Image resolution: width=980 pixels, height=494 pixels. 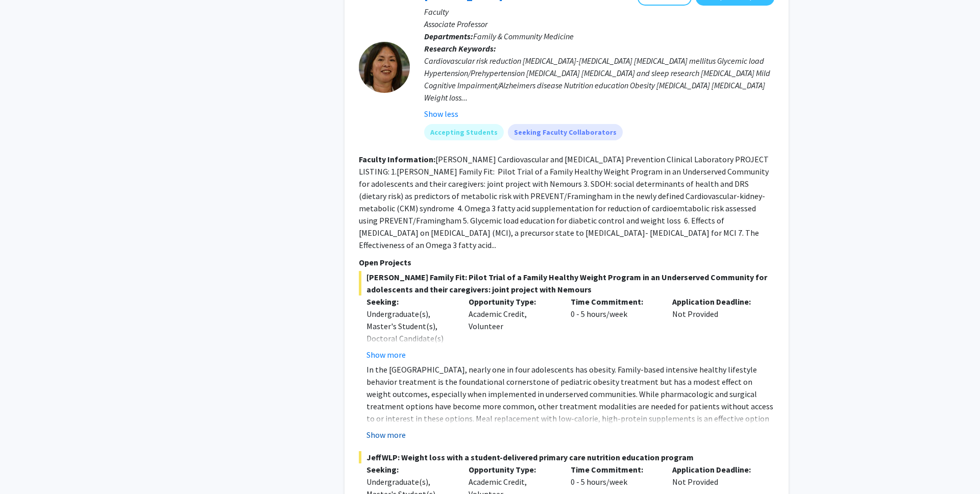 I want to click on mat-chip: Accepting Students, so click(x=464, y=132).